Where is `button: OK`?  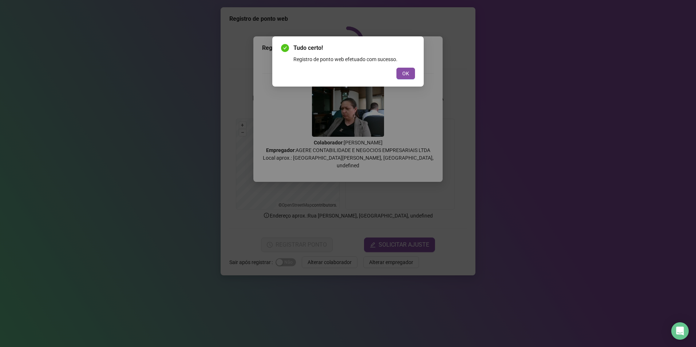
button: OK is located at coordinates (405, 74).